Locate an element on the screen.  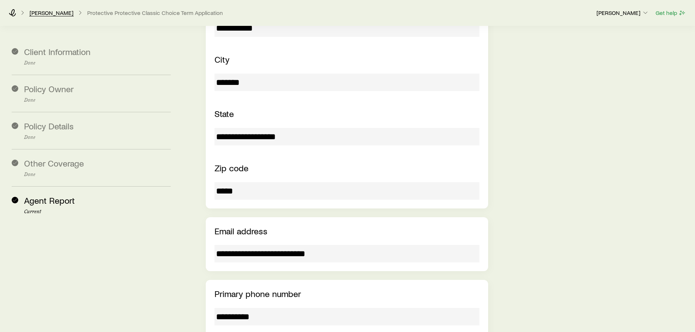
p: Email address is located at coordinates (347, 231).